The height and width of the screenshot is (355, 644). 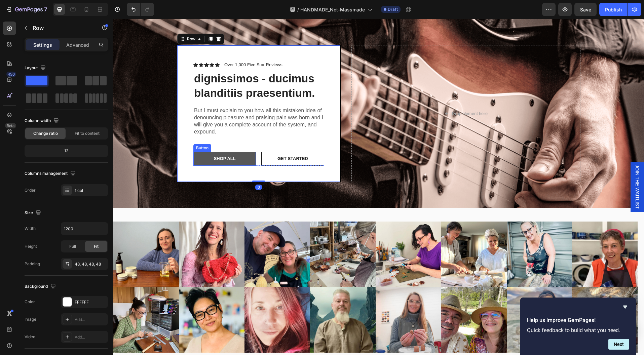 I want to click on span: HANDMADE_Not-Massmade, so click(x=333, y=10).